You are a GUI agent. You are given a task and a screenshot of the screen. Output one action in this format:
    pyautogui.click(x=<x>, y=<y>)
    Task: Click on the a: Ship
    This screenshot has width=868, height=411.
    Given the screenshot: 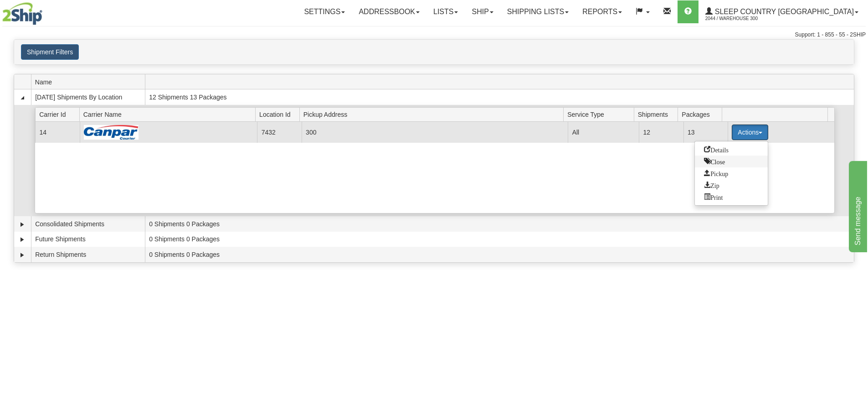 What is the action you would take?
    pyautogui.click(x=482, y=12)
    